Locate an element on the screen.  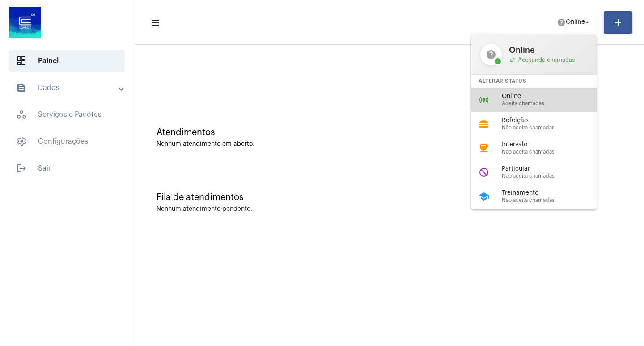
span: Refeição is located at coordinates (553, 120).